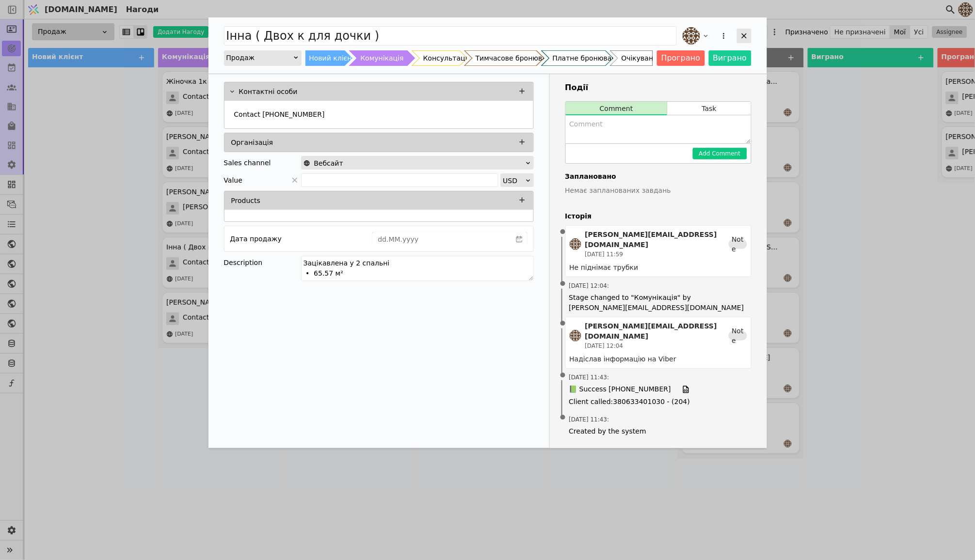 The height and width of the screenshot is (560, 975). What do you see at coordinates (260, 58) in the screenshot?
I see `div: Продаж` at bounding box center [260, 58].